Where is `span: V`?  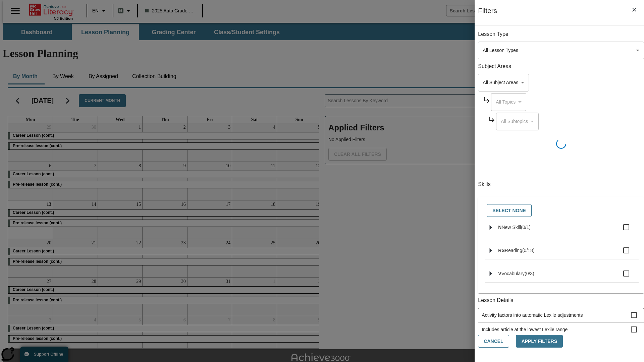
span: V is located at coordinates (499, 273).